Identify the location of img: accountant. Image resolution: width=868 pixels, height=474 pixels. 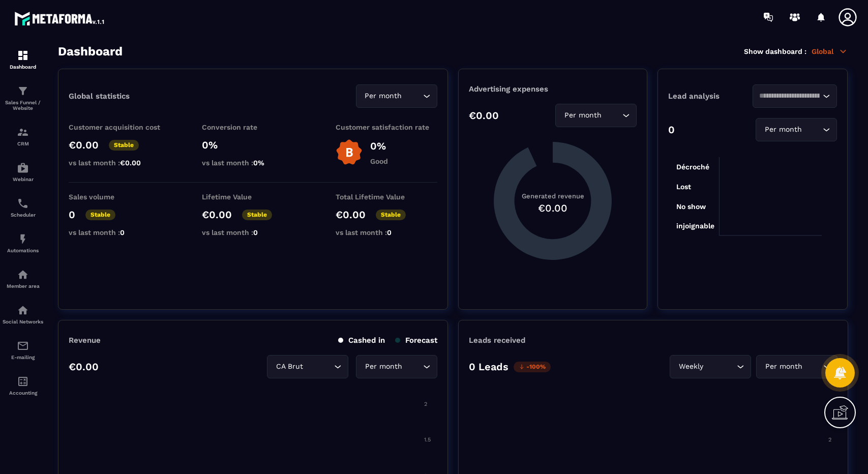
(23, 382).